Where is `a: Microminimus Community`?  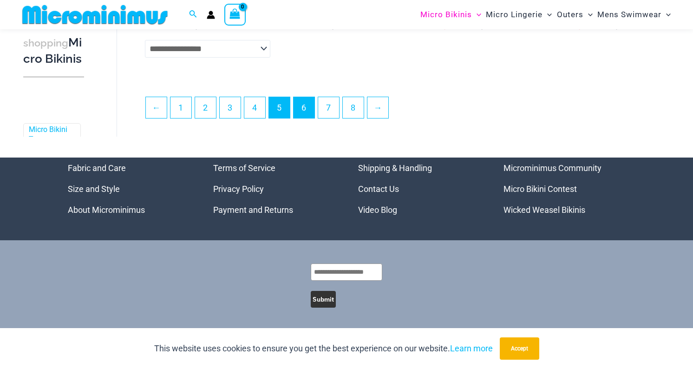
a: Microminimus Community is located at coordinates (552, 168).